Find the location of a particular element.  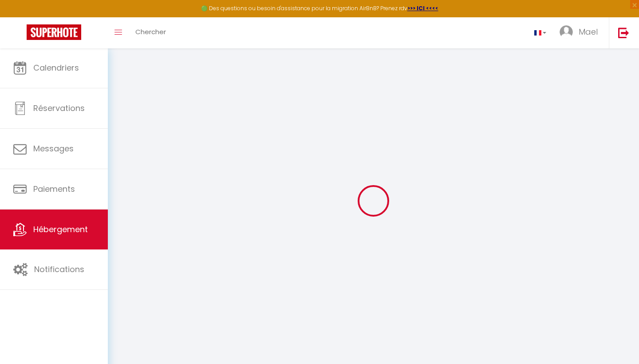

span: Calendriers is located at coordinates (56, 68).